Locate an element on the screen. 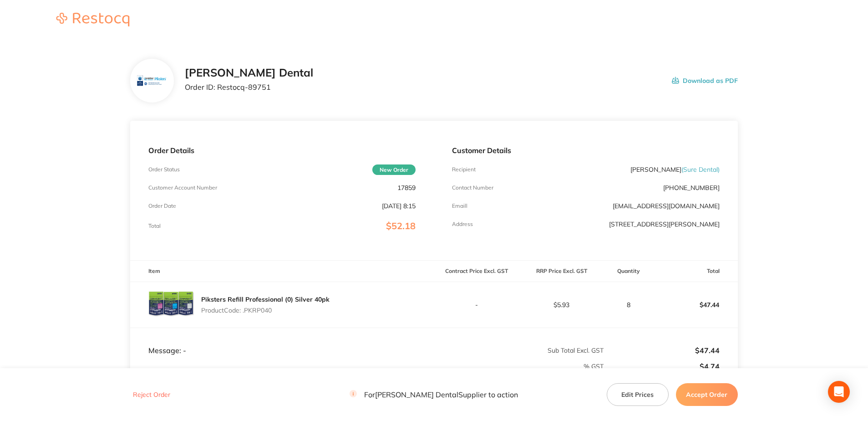 This screenshot has height=421, width=868. p: Customer Details is located at coordinates (585, 150).